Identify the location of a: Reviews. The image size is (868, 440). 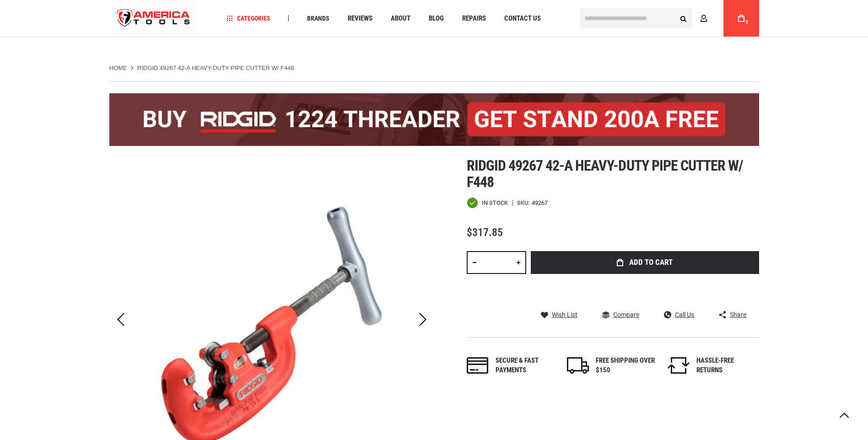
(360, 18).